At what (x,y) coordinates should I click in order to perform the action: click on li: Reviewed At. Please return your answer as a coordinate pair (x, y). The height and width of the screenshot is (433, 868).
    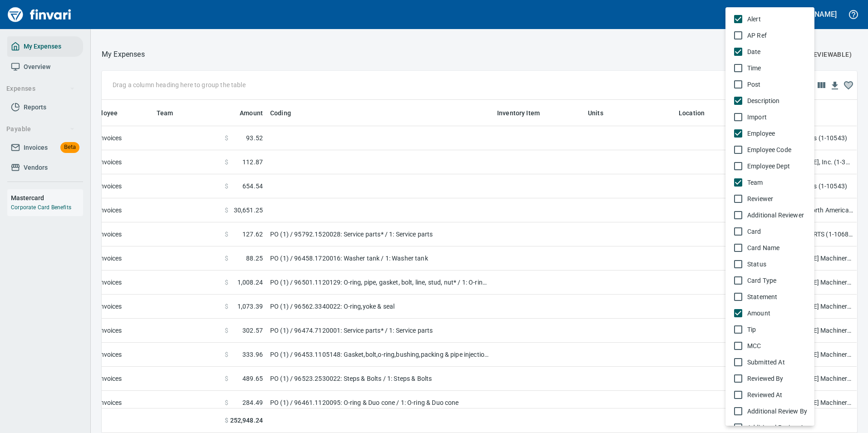
    Looking at the image, I should click on (770, 395).